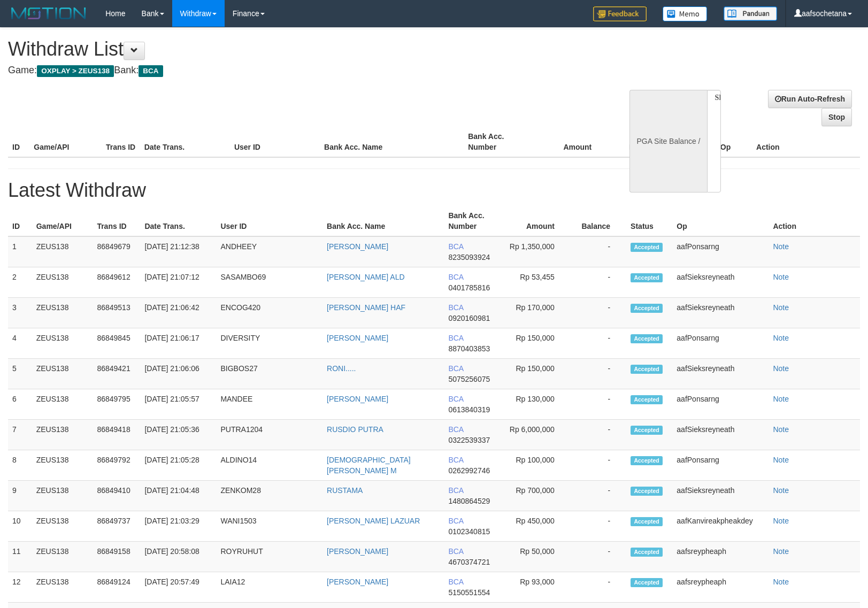 Image resolution: width=868 pixels, height=608 pixels. I want to click on td: ZENKOM28, so click(269, 496).